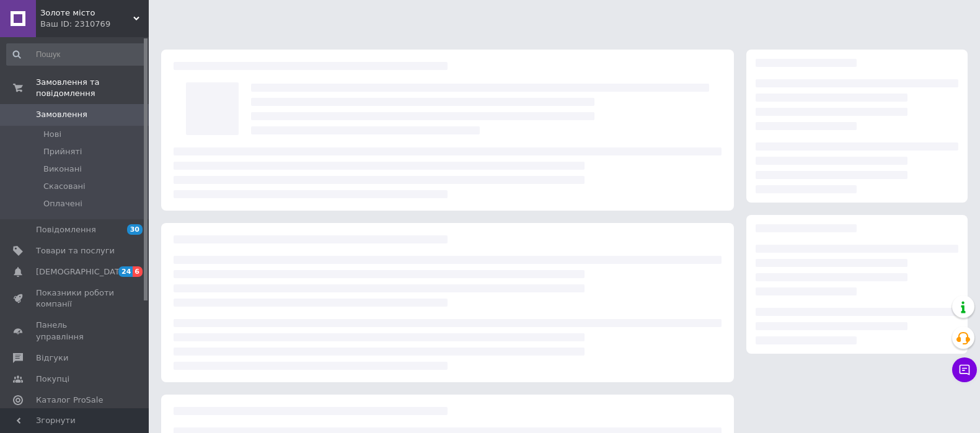  What do you see at coordinates (125, 271) in the screenshot?
I see `span: 24` at bounding box center [125, 271].